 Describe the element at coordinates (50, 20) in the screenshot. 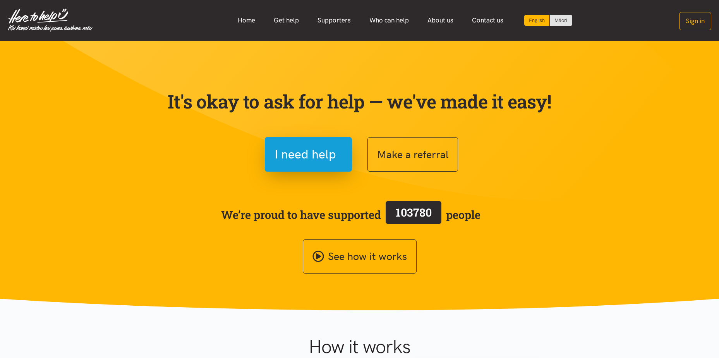

I see `img: Home` at that location.